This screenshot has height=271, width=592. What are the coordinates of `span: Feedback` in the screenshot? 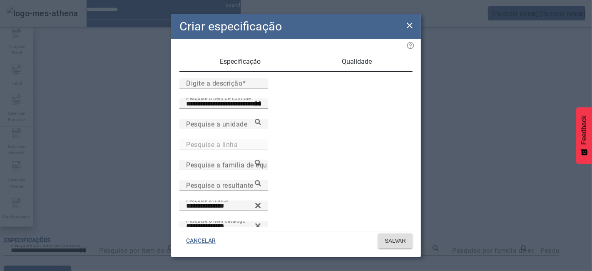 It's located at (584, 130).